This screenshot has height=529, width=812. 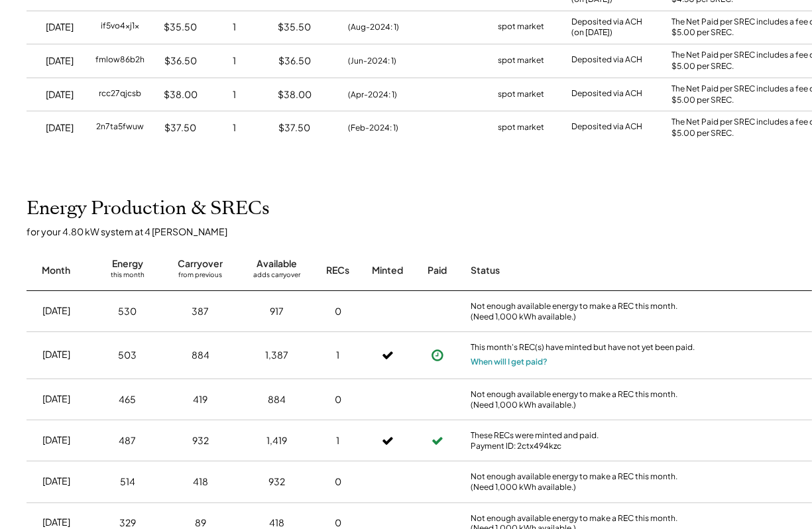 What do you see at coordinates (56, 270) in the screenshot?
I see `div: Month` at bounding box center [56, 270].